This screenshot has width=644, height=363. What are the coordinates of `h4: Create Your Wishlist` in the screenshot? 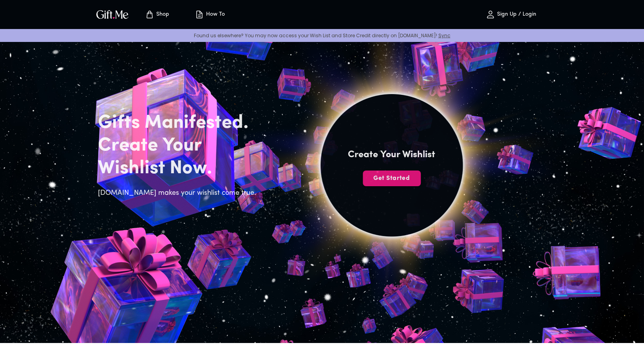 It's located at (391, 155).